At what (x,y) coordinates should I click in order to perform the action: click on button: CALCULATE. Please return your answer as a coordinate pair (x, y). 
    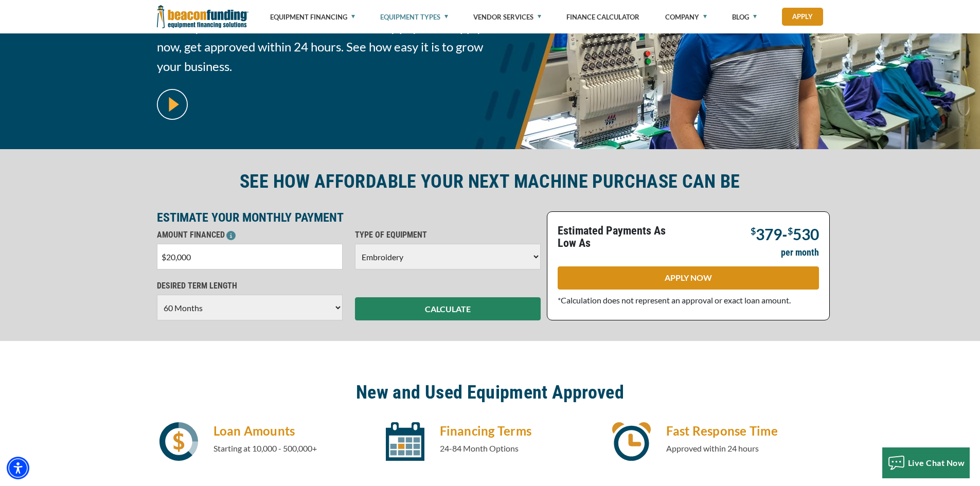
    Looking at the image, I should click on (448, 309).